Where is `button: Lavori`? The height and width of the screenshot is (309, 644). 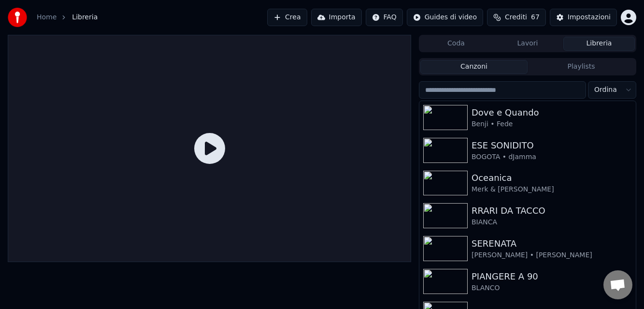
button: Lavori is located at coordinates (527, 44).